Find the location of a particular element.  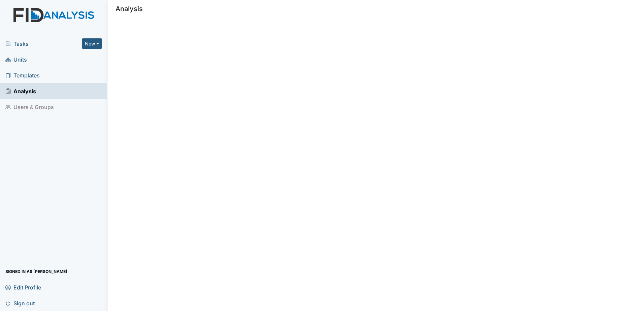

span: Analysis is located at coordinates (21, 91).